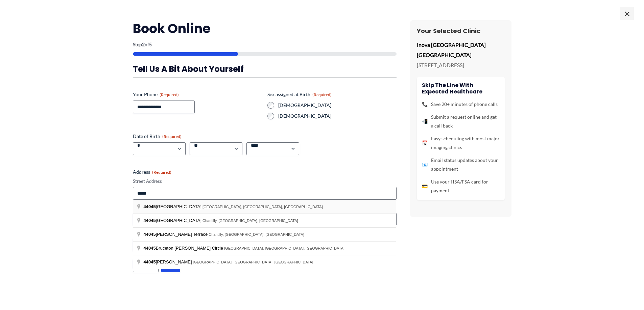  I want to click on li: Easy scheduling with most major imaging clinics, so click(461, 143).